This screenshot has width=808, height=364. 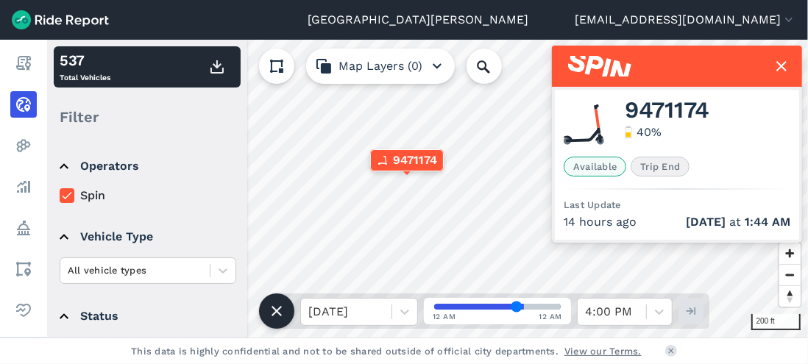 What do you see at coordinates (85, 67) in the screenshot?
I see `div: Total Vehicles` at bounding box center [85, 67].